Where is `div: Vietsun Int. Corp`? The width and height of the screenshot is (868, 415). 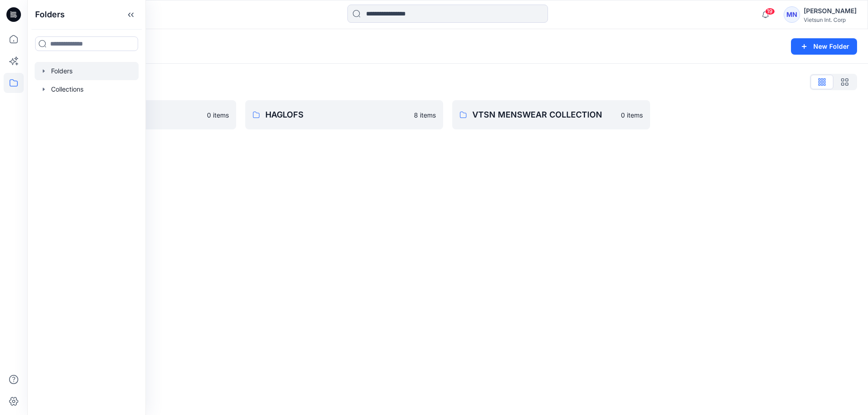
div: Vietsun Int. Corp is located at coordinates (830, 20).